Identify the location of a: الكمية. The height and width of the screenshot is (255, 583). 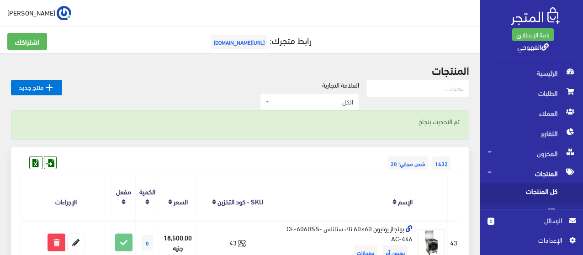
(147, 191).